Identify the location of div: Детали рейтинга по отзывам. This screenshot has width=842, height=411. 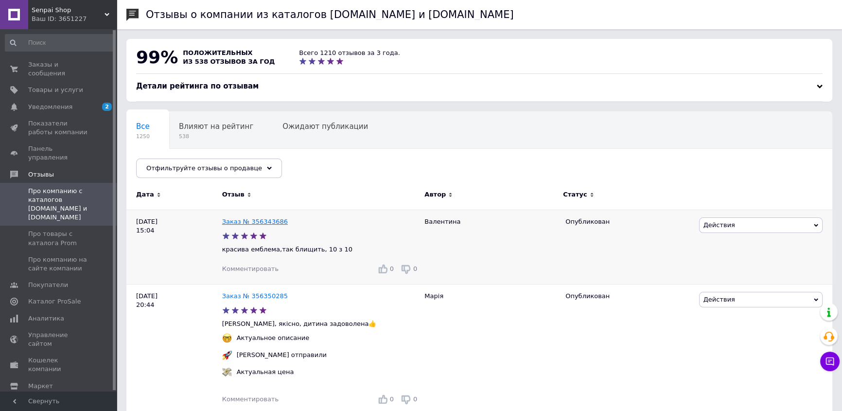
(479, 86).